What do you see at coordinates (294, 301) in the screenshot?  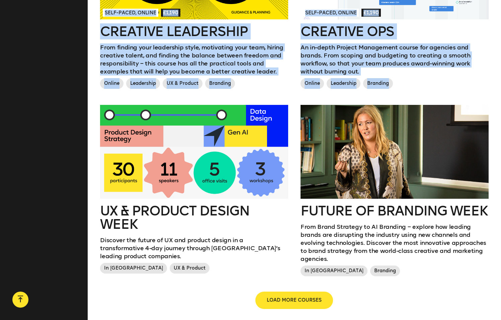 I see `span: LOAD MORE COURSES` at bounding box center [294, 301].